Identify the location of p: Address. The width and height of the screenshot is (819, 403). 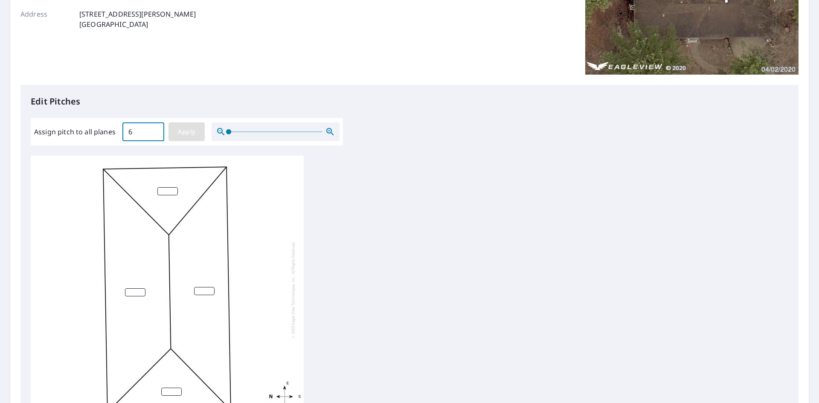
(46, 19).